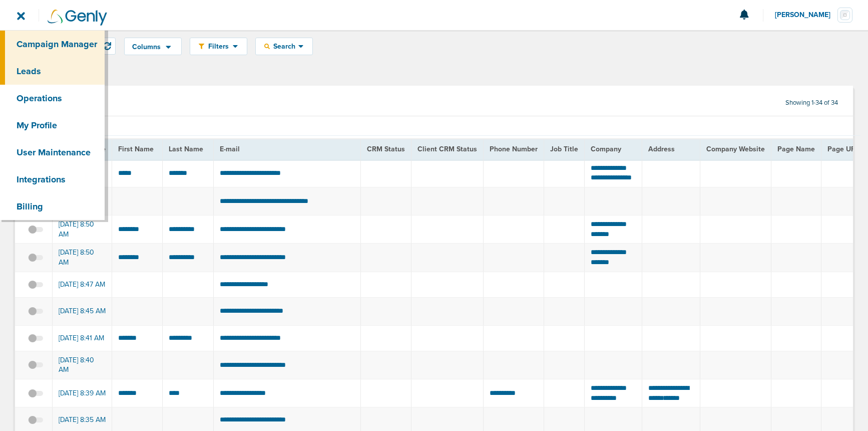 This screenshot has width=868, height=431. I want to click on span: E-mail, so click(230, 149).